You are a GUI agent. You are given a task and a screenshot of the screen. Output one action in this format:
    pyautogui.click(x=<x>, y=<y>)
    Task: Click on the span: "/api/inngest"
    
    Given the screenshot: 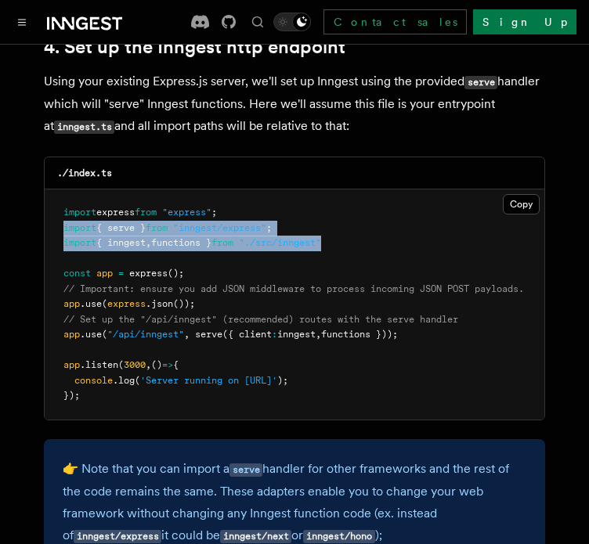 What is the action you would take?
    pyautogui.click(x=146, y=334)
    